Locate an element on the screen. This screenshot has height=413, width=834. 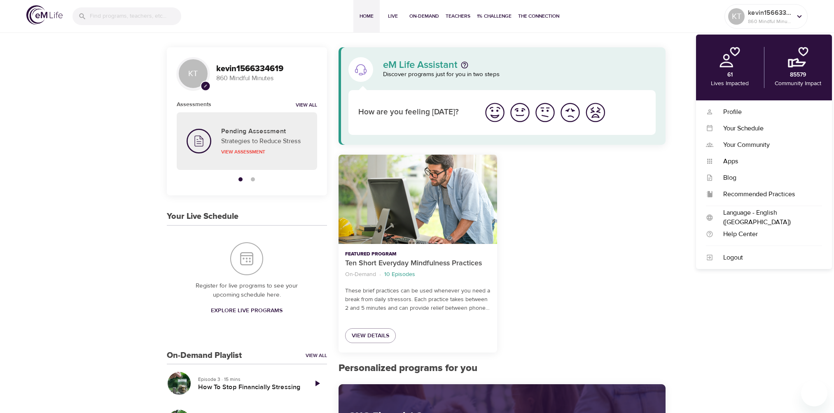
span: 1% Challenge is located at coordinates (494, 16).